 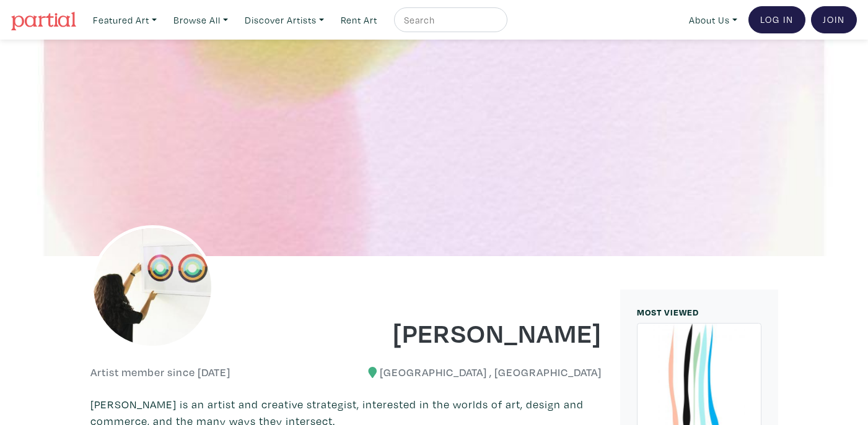 What do you see at coordinates (713, 20) in the screenshot?
I see `a: About Us` at bounding box center [713, 20].